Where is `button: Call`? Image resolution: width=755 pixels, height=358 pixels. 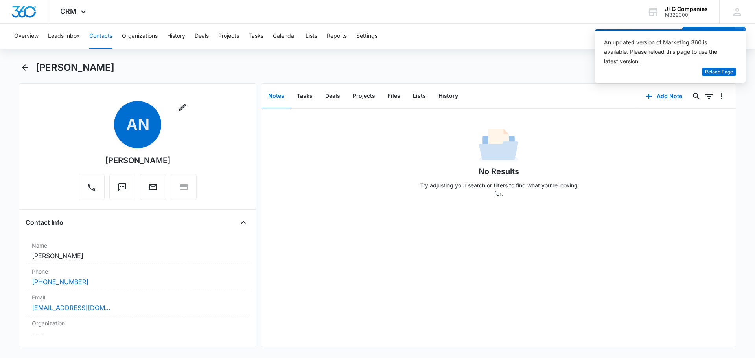 button: Call is located at coordinates (92, 187).